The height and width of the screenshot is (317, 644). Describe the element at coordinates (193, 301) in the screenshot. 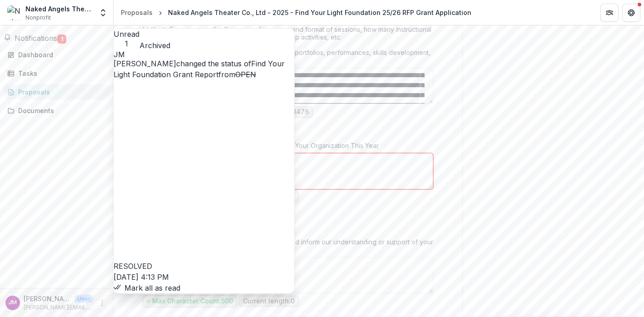

I see `p: Max Character Count: 500` at that location.